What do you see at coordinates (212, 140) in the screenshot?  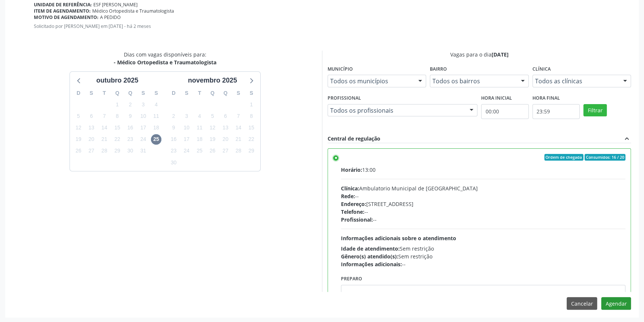 I see `span: quarta-feira, 19 de novembro de 2025` at bounding box center [212, 140].